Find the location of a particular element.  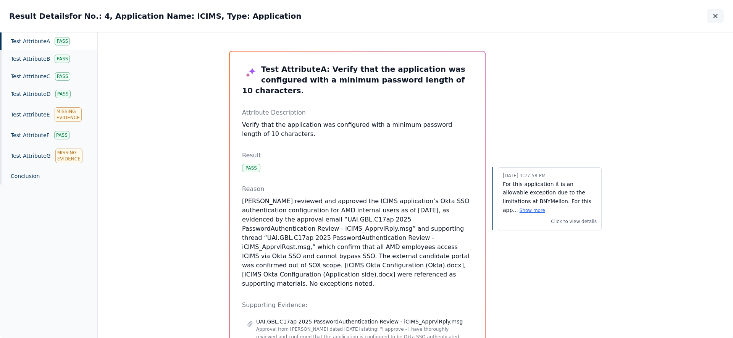

p: Result is located at coordinates (357, 155).